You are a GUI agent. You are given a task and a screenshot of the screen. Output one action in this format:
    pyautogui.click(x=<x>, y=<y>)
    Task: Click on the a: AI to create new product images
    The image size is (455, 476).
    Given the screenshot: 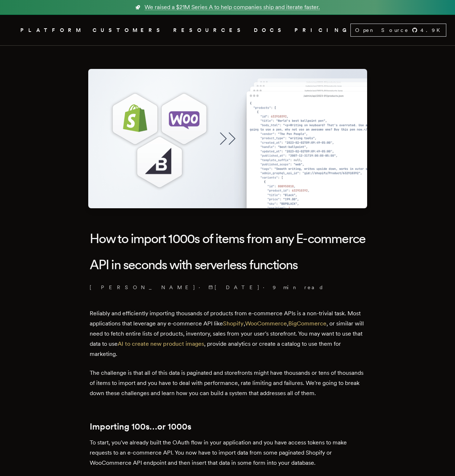 What is the action you would take?
    pyautogui.click(x=161, y=343)
    